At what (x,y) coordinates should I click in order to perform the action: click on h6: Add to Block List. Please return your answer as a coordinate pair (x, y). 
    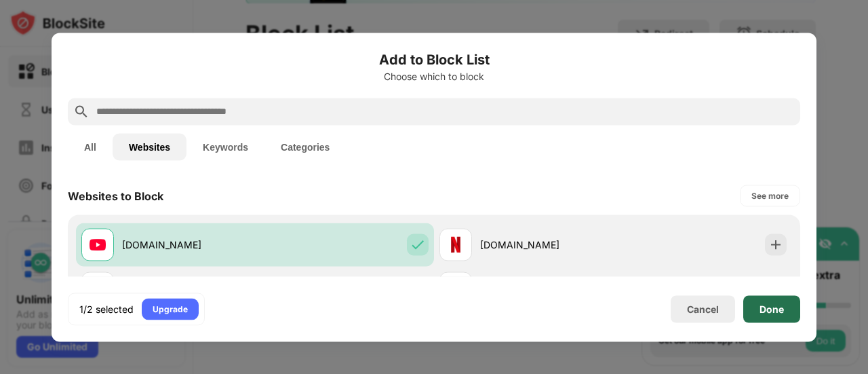
    Looking at the image, I should click on (434, 59).